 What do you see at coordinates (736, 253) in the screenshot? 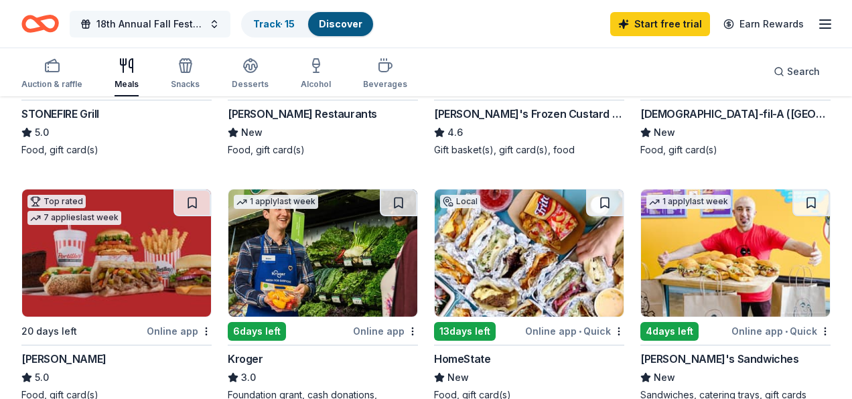
I see `img: Image for Ike's Sandwiches` at bounding box center [736, 253].